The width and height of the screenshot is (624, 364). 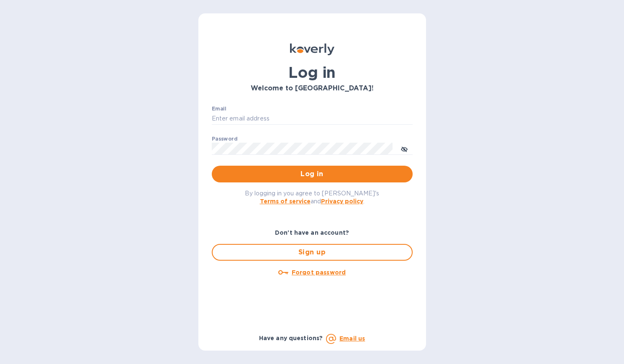 I want to click on label: Email, so click(x=219, y=109).